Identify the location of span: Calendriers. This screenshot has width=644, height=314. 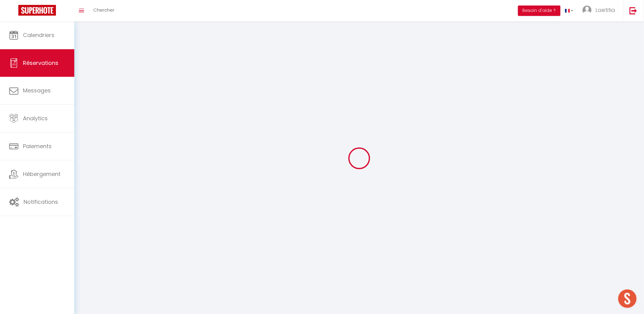
(38, 35).